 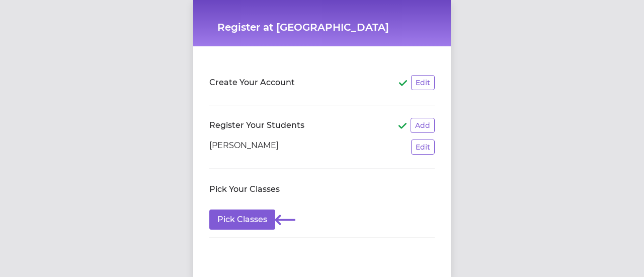 I want to click on h2: Pick Your Classes, so click(x=245, y=189).